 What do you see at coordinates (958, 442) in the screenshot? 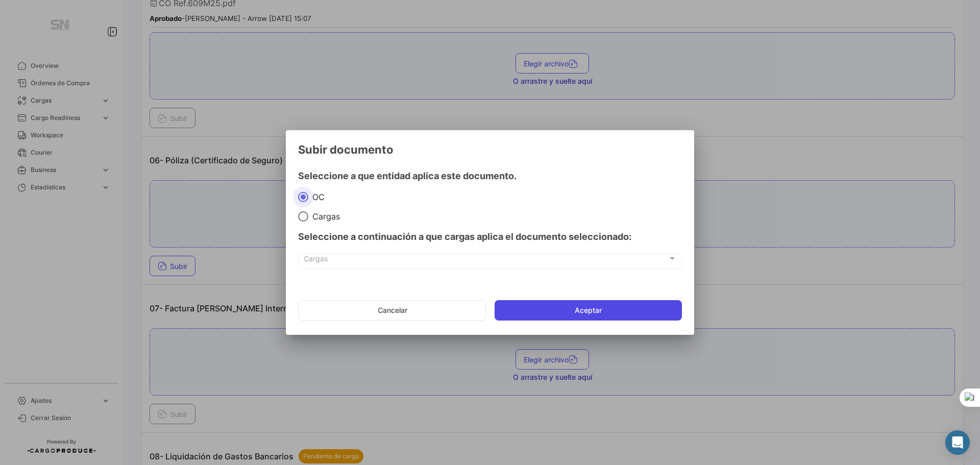
I see `div: Abrir Intercom Messenger` at bounding box center [958, 442].